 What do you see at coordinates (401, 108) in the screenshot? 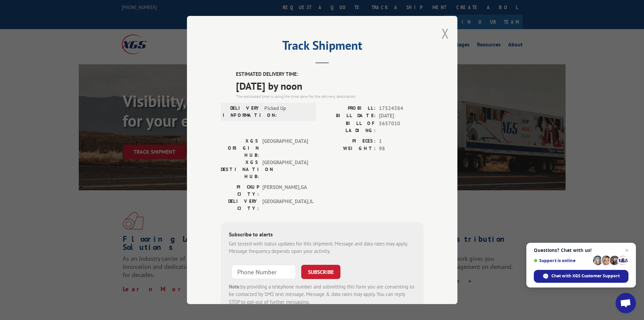
I see `span: 17524384` at bounding box center [401, 108].